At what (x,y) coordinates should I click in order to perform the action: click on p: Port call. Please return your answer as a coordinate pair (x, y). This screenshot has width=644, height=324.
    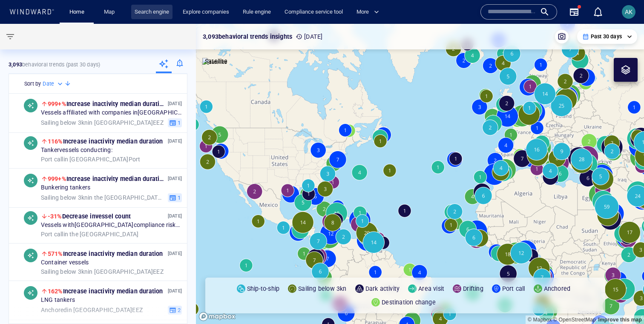
    Looking at the image, I should click on (514, 289).